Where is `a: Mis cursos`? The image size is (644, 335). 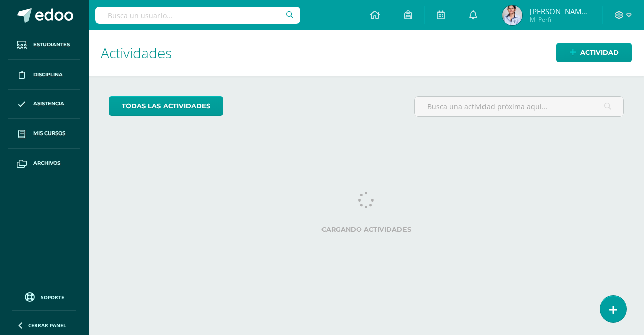 a: Mis cursos is located at coordinates (44, 134).